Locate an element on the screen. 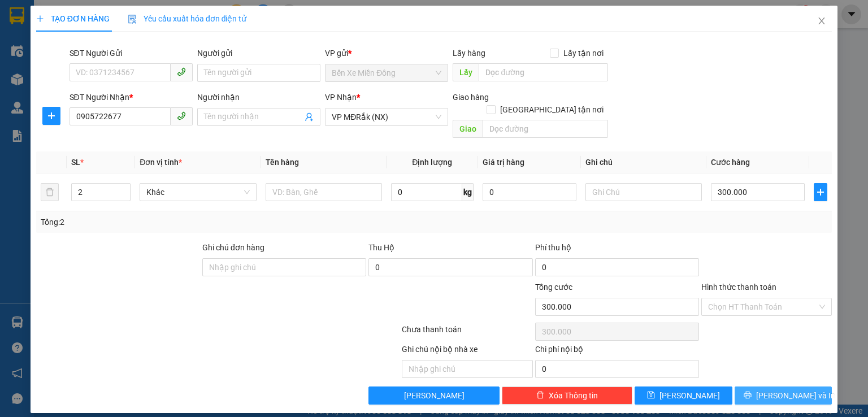  span: Đơn vị tính is located at coordinates (160, 162).